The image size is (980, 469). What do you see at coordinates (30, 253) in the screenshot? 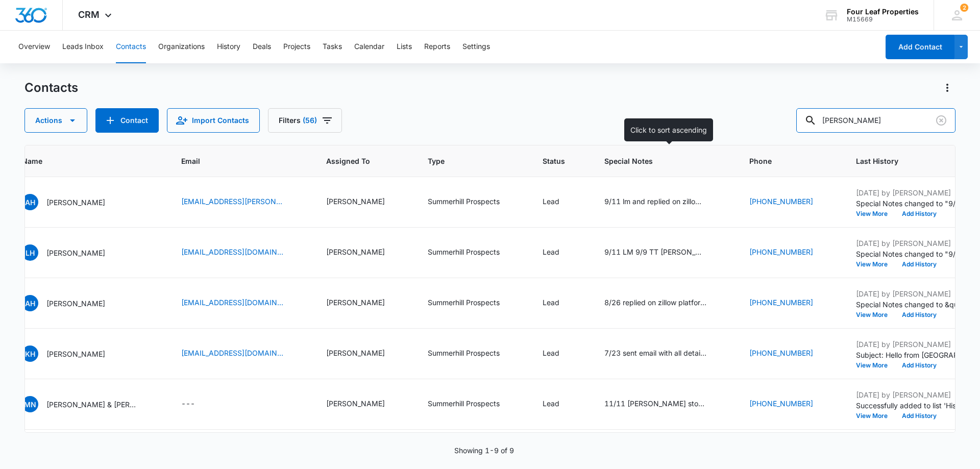
I see `span: LH` at bounding box center [30, 253].